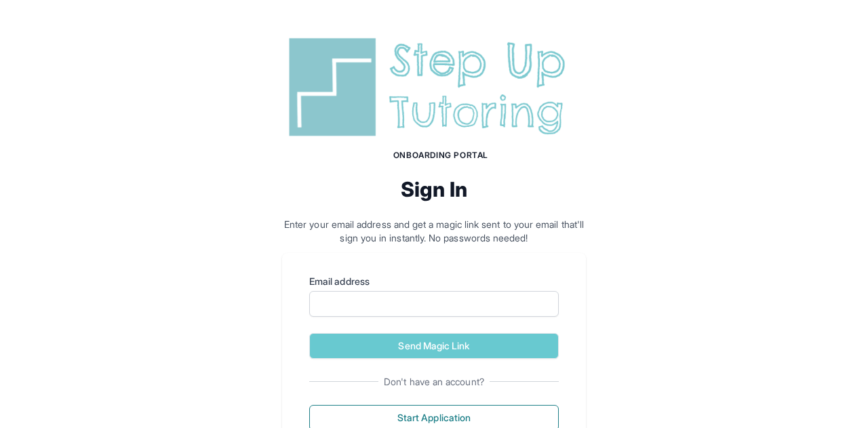 This screenshot has width=868, height=428. I want to click on button: Send Magic Link, so click(434, 346).